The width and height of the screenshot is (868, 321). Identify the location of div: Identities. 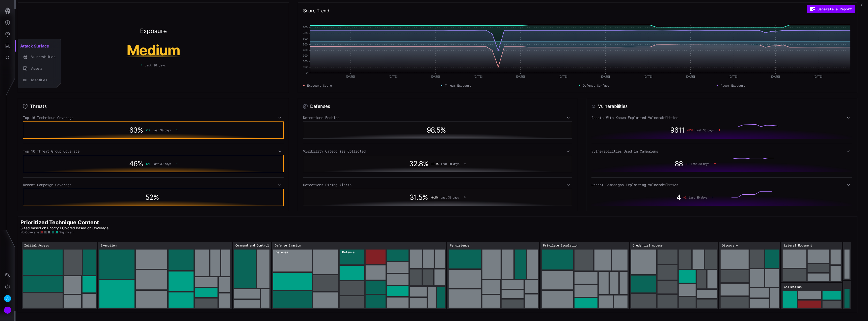
(42, 80).